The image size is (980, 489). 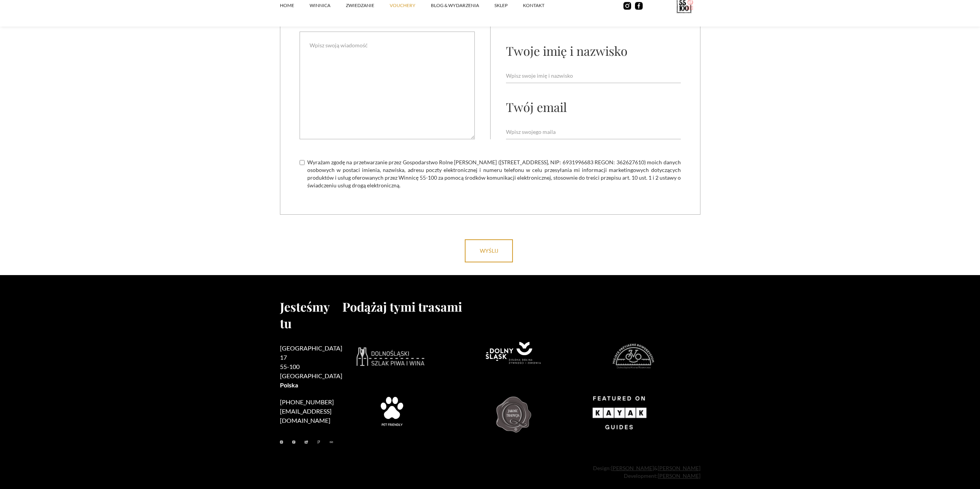 I want to click on h2: Podążaj tymi trasami, so click(x=521, y=306).